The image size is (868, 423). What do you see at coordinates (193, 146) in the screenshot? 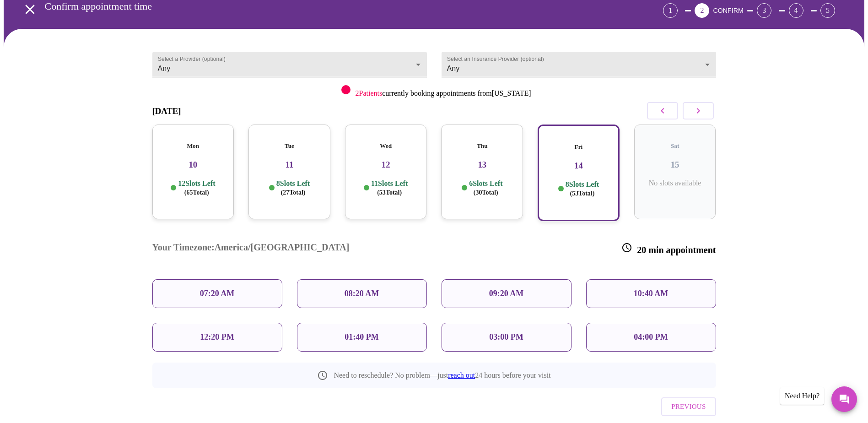
I see `h5: Mon` at bounding box center [193, 146].